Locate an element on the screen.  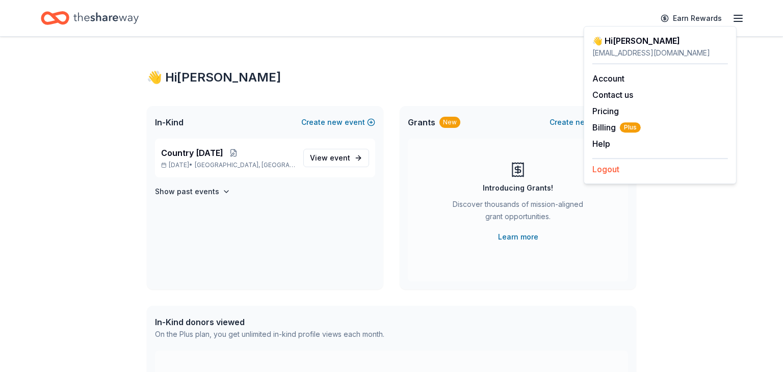
div: On the Plus plan, you get unlimited in-kind profile views each month. is located at coordinates (270, 334).